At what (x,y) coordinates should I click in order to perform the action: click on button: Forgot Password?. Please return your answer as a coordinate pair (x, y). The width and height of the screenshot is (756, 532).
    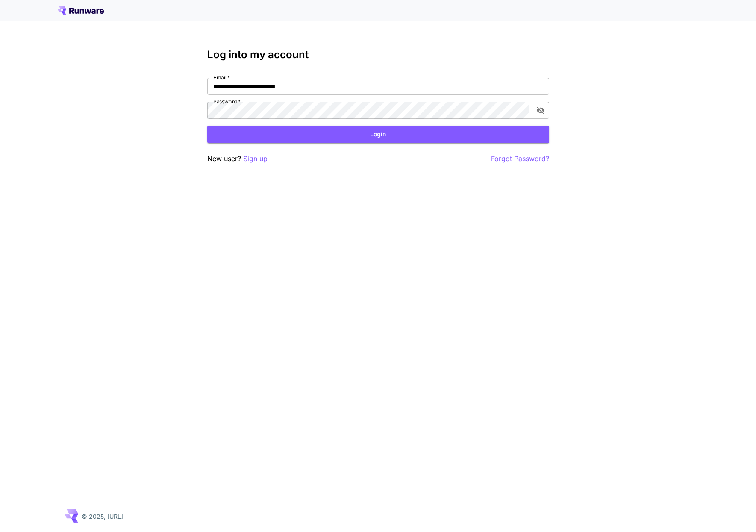
    Looking at the image, I should click on (520, 159).